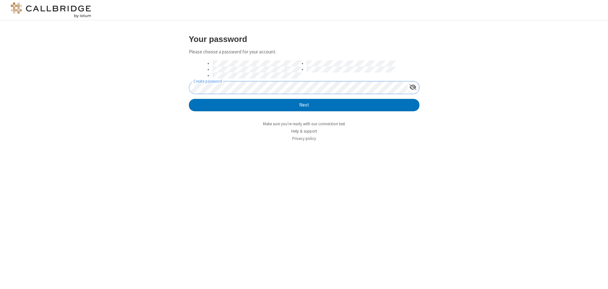 The width and height of the screenshot is (608, 289). Describe the element at coordinates (51, 10) in the screenshot. I see `img: logo@2x.png` at that location.